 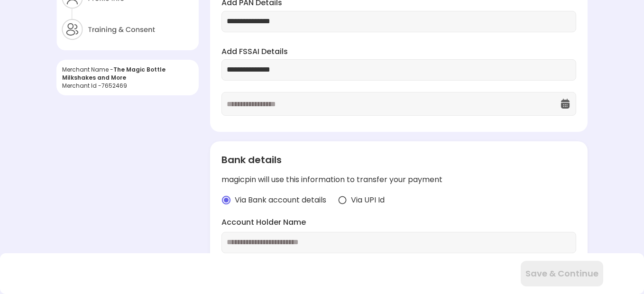 What do you see at coordinates (399, 180) in the screenshot?
I see `div: magicpin will use this information to transfer your payment` at bounding box center [399, 180].